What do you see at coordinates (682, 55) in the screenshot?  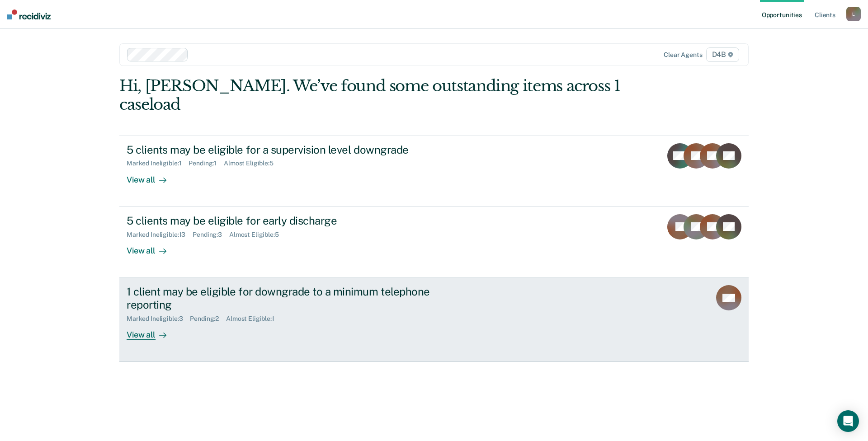 I see `div: Clear agents` at bounding box center [682, 55].